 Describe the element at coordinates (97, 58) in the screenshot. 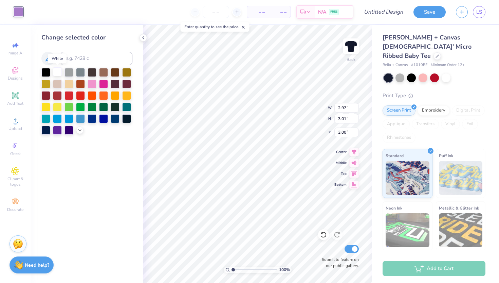

I see `input: e.g. 7428 c` at that location.